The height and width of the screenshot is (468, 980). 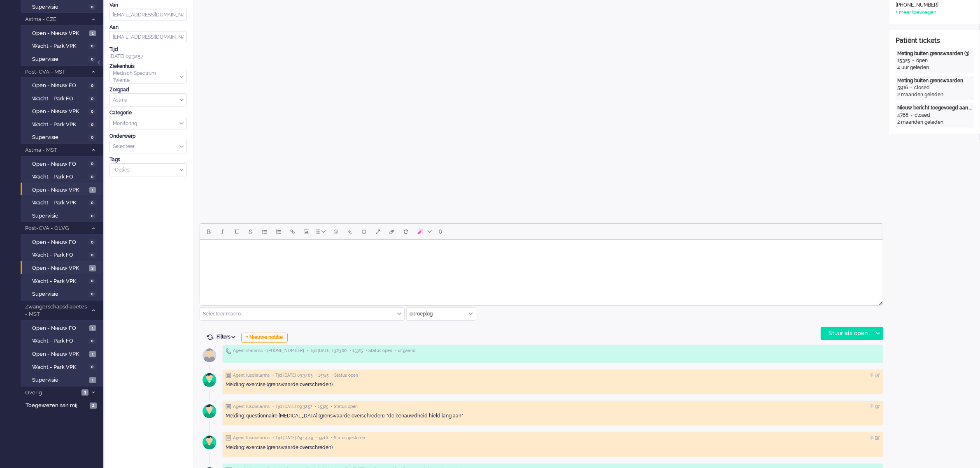 I want to click on div: 5916, so click(x=902, y=87).